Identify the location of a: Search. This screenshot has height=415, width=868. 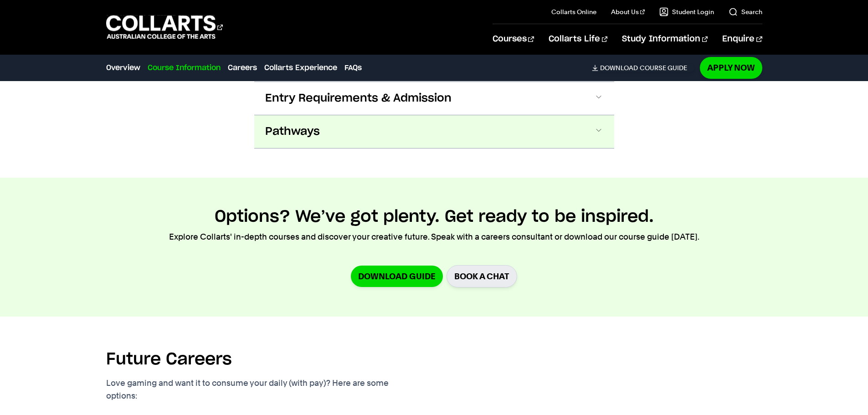
(745, 12).